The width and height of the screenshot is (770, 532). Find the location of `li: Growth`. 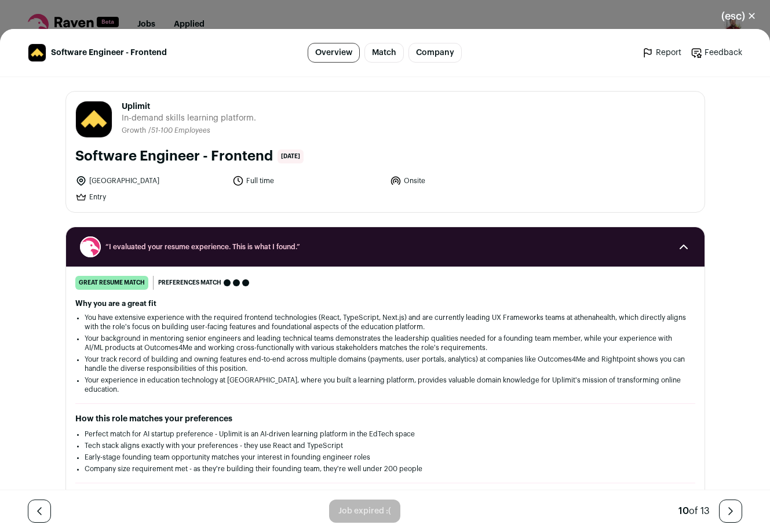

li: Growth is located at coordinates (135, 131).